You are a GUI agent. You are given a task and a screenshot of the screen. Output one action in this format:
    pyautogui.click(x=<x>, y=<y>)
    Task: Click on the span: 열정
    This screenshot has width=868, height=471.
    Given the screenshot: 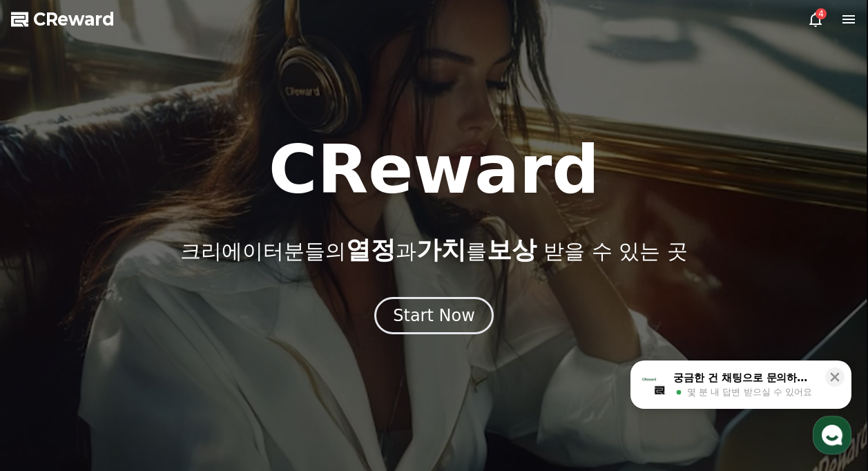 What is the action you would take?
    pyautogui.click(x=371, y=249)
    